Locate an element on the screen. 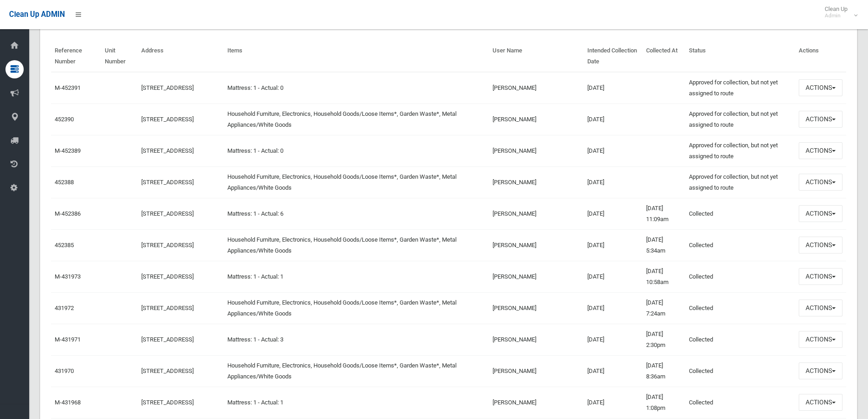 This screenshot has width=868, height=419. td: Mattress: 1 - Actual: 6 is located at coordinates (356, 213).